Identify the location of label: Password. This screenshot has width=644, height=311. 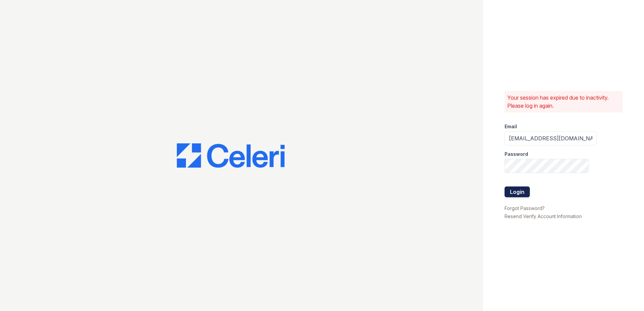
(516, 154).